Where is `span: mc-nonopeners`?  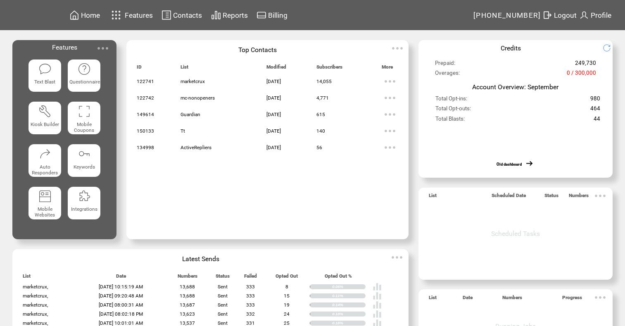 span: mc-nonopeners is located at coordinates (197, 98).